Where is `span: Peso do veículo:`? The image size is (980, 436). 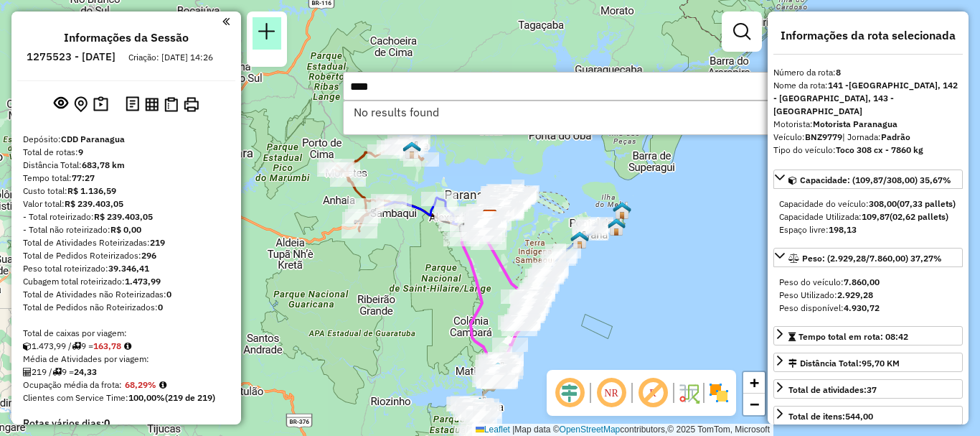 span: Peso do veículo: is located at coordinates (830, 282).